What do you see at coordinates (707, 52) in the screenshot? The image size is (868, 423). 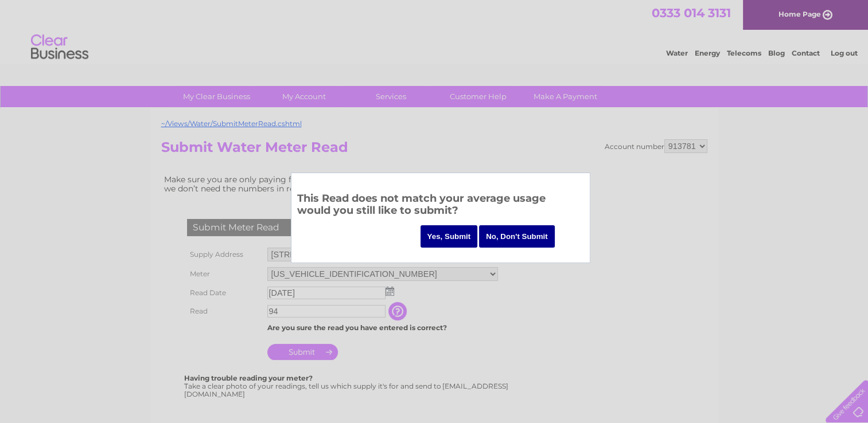 I see `a: Energy` at bounding box center [707, 52].